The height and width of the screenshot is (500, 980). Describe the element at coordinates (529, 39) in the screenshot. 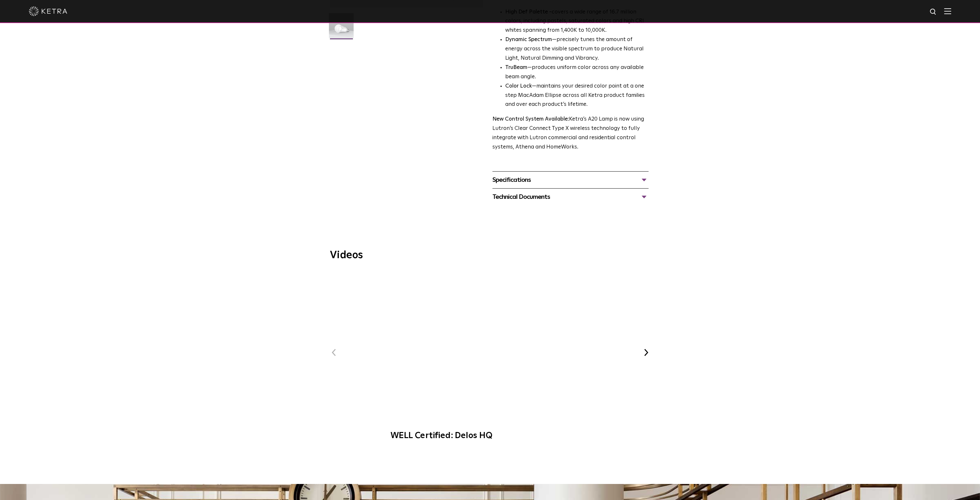

I see `strong: Dynamic Spectrum` at that location.